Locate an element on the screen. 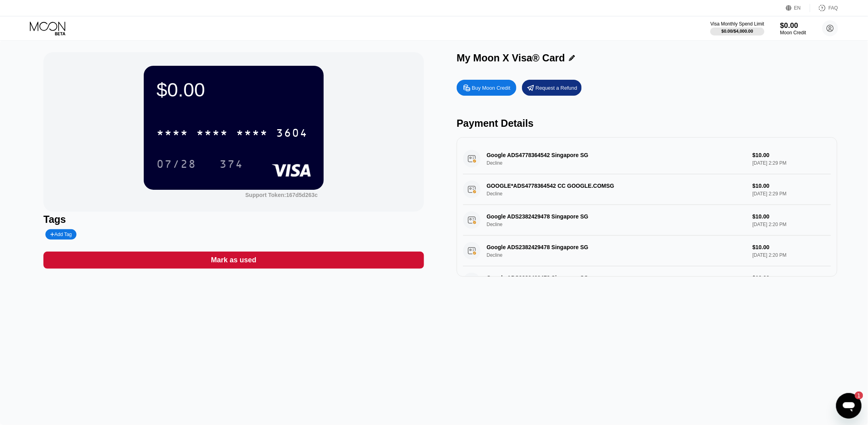 The image size is (868, 425). div: Visa Monthly Spend Limit is located at coordinates (738, 24).